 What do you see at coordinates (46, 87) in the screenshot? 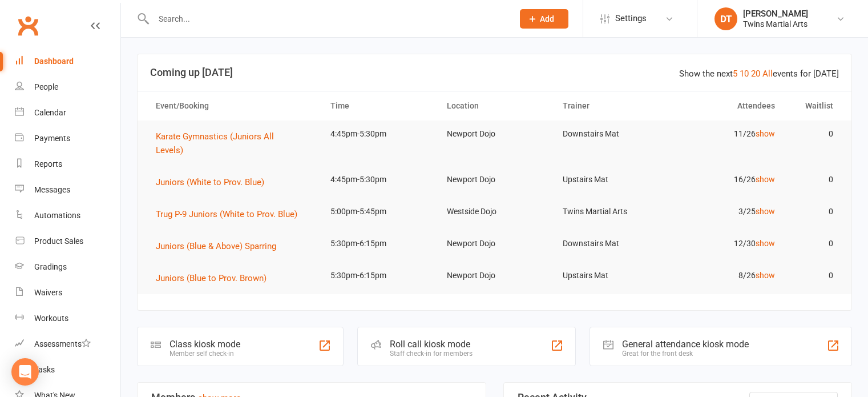
I see `div: People` at bounding box center [46, 87].